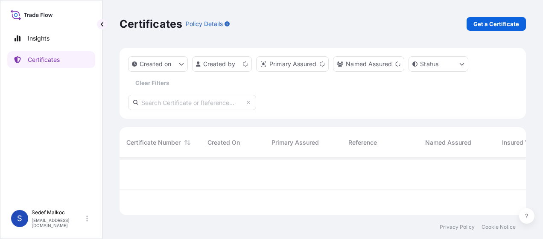  Describe the element at coordinates (457, 227) in the screenshot. I see `a: Privacy Policy` at that location.